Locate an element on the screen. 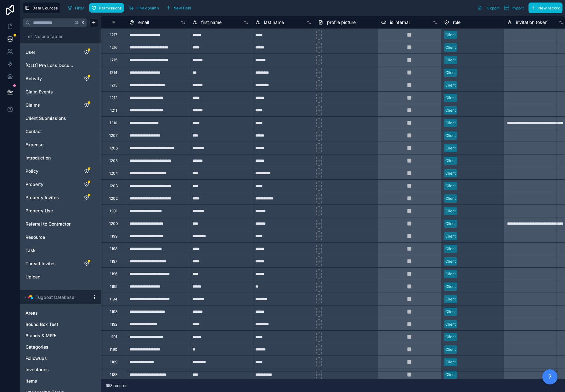 The width and height of the screenshot is (565, 392). a: Categories is located at coordinates (54, 347).